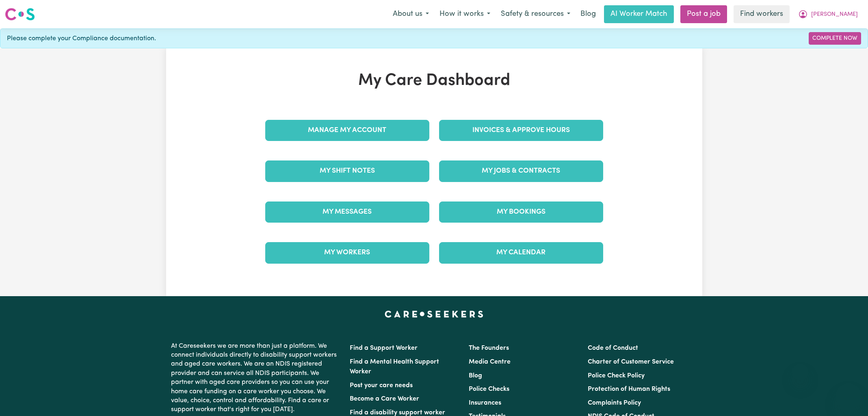 Image resolution: width=868 pixels, height=416 pixels. What do you see at coordinates (384, 399) in the screenshot?
I see `a: Become a Care Worker` at bounding box center [384, 399].